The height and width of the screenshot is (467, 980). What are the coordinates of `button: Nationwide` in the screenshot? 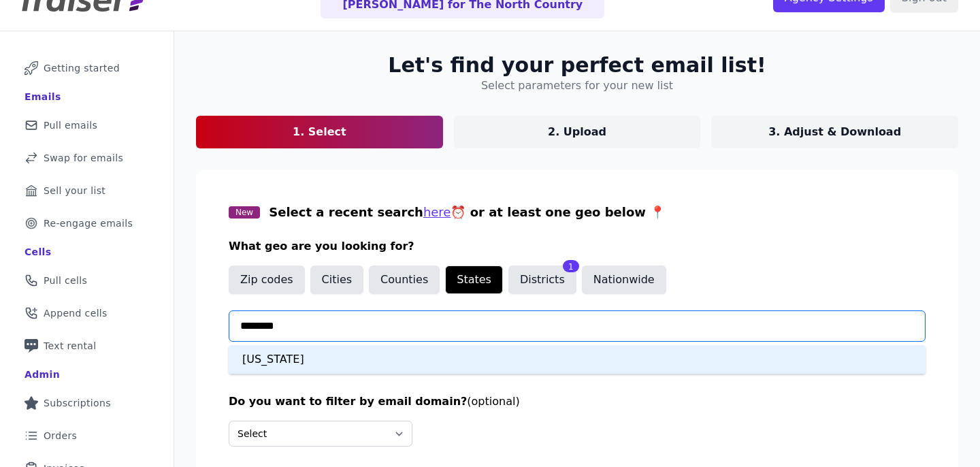 It's located at (624, 280).